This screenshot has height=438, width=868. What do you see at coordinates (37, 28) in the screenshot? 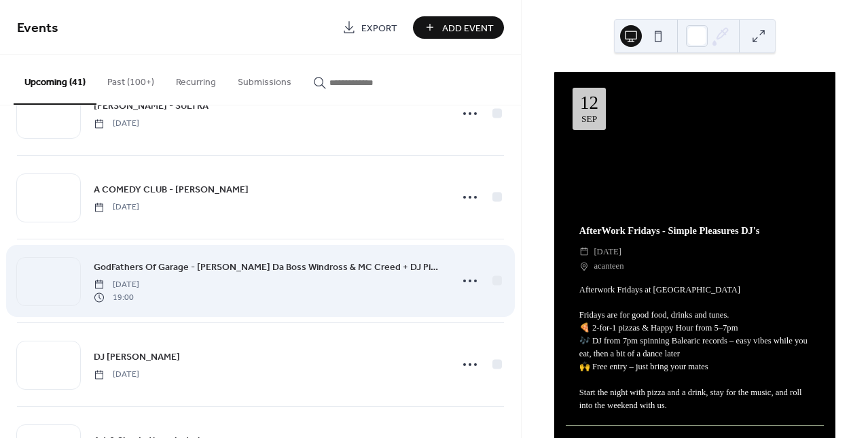
I see `span: Events` at bounding box center [37, 28].